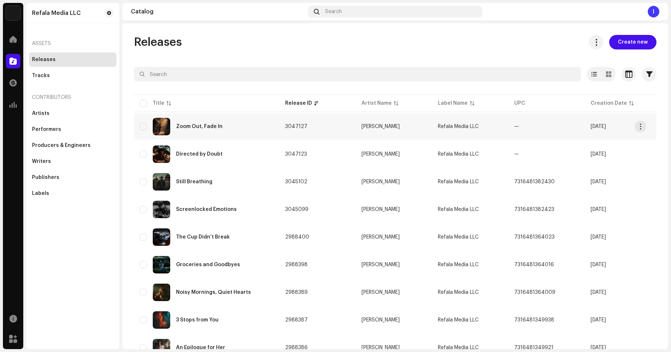 This screenshot has height=352, width=671. What do you see at coordinates (161, 127) in the screenshot?
I see `img: 1ac364a7-7afd-4d25-9c00-07945c4b549c` at bounding box center [161, 127].